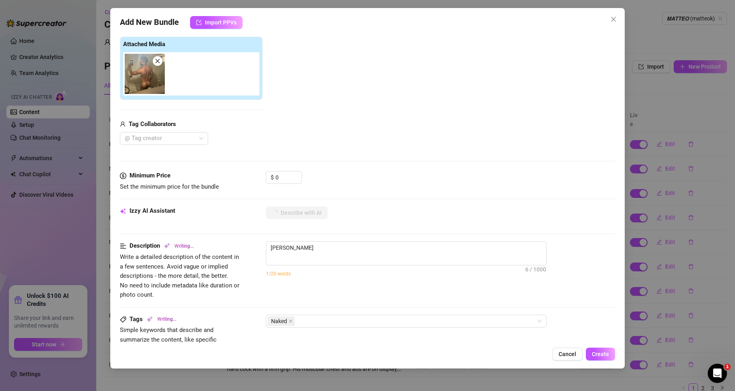  What do you see at coordinates (145, 74) in the screenshot?
I see `img: media` at bounding box center [145, 74].